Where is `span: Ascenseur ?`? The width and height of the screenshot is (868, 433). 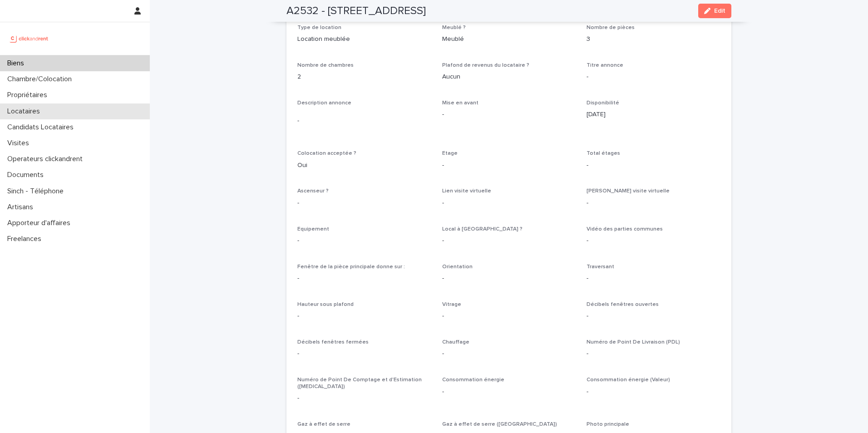
span: Ascenseur ? is located at coordinates (313, 191).